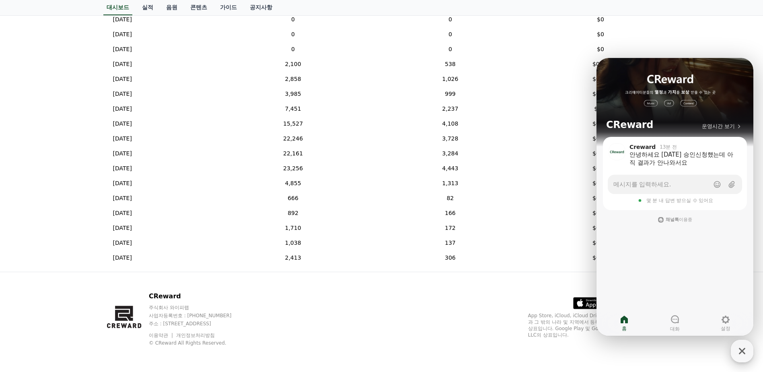  I want to click on td: 172, so click(450, 228).